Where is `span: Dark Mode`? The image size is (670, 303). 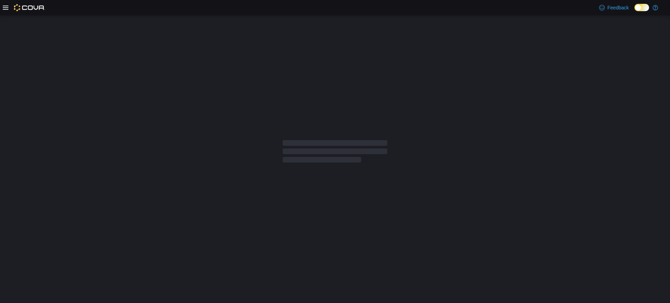
span: Dark Mode is located at coordinates (634, 11).